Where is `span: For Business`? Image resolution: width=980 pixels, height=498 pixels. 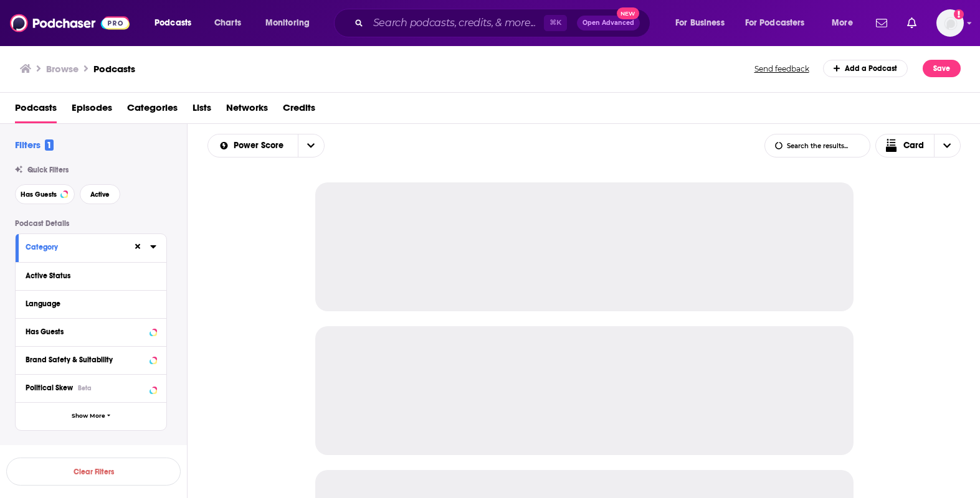 span: For Business is located at coordinates (700, 23).